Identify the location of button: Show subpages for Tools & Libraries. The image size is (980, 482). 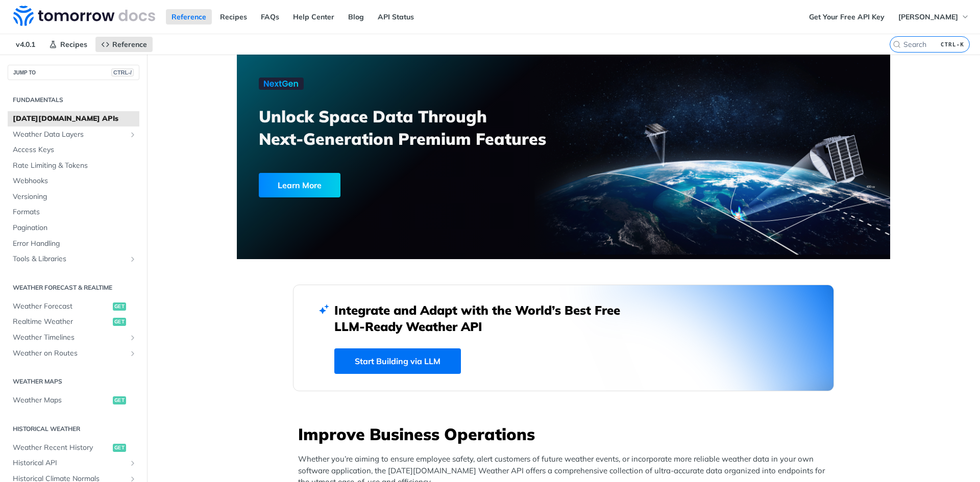
(133, 259).